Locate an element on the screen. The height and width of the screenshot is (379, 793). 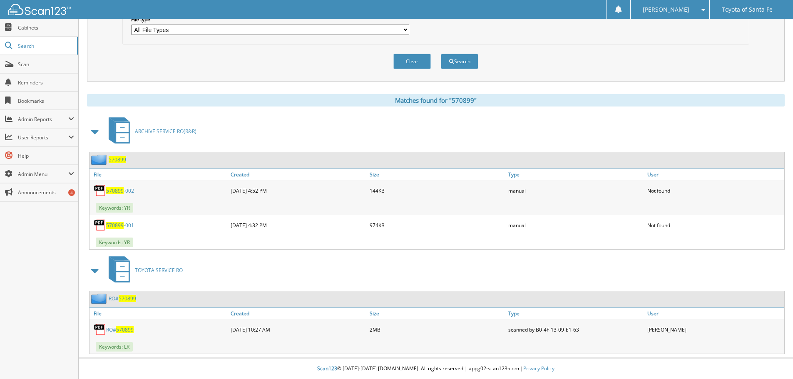
a: ARCHIVE SERVICE RO(R&R) is located at coordinates (150, 131).